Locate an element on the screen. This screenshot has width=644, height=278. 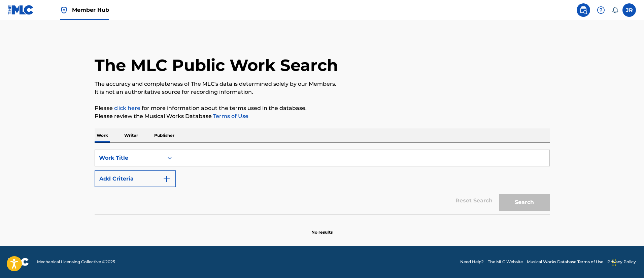
p: The accuracy and completeness of The MLC's data is determined solely by our Members. is located at coordinates (322, 84).